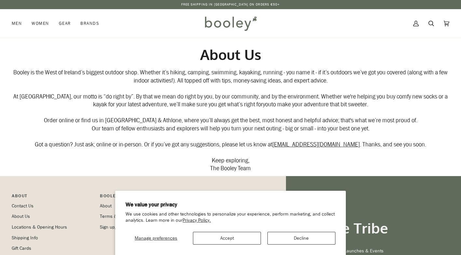 This screenshot has height=255, width=461. I want to click on a: About Us, so click(21, 216).